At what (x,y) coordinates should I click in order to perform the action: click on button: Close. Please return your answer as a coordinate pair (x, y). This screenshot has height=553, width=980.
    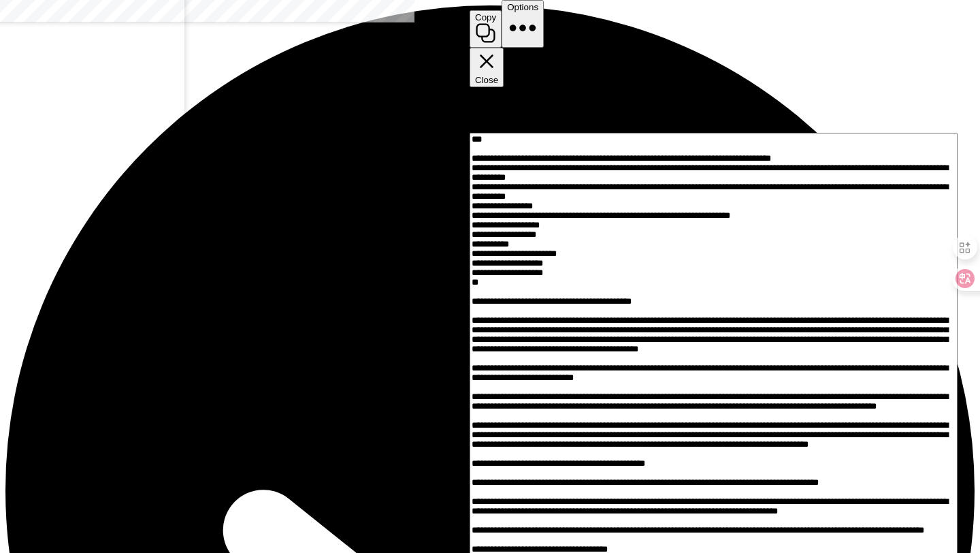
    Looking at the image, I should click on (487, 67).